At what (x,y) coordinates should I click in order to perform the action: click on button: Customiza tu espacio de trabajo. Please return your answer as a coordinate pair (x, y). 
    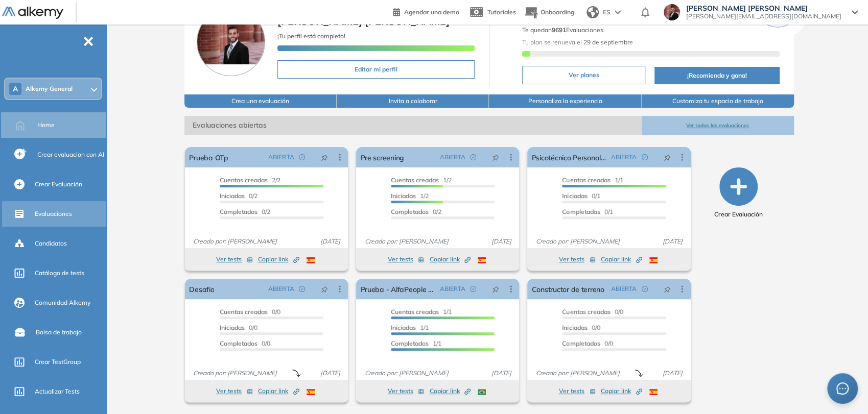
    Looking at the image, I should click on (718, 101).